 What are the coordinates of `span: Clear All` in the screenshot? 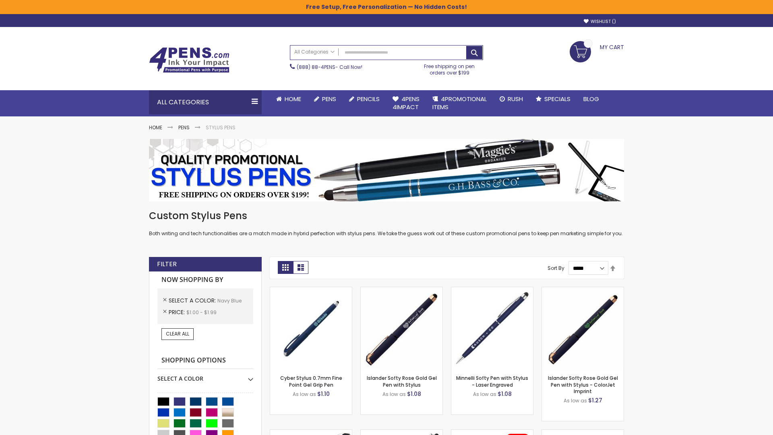 It's located at (178, 333).